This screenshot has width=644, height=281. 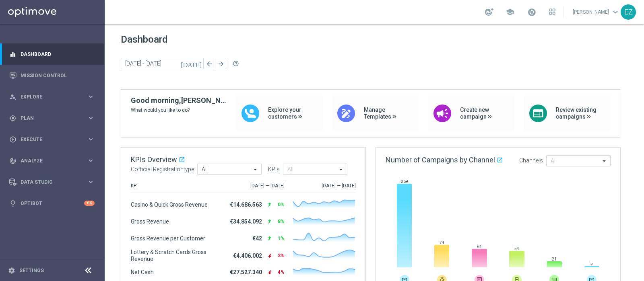 I want to click on div: Data Studio keyboard_arrow_right, so click(x=52, y=182).